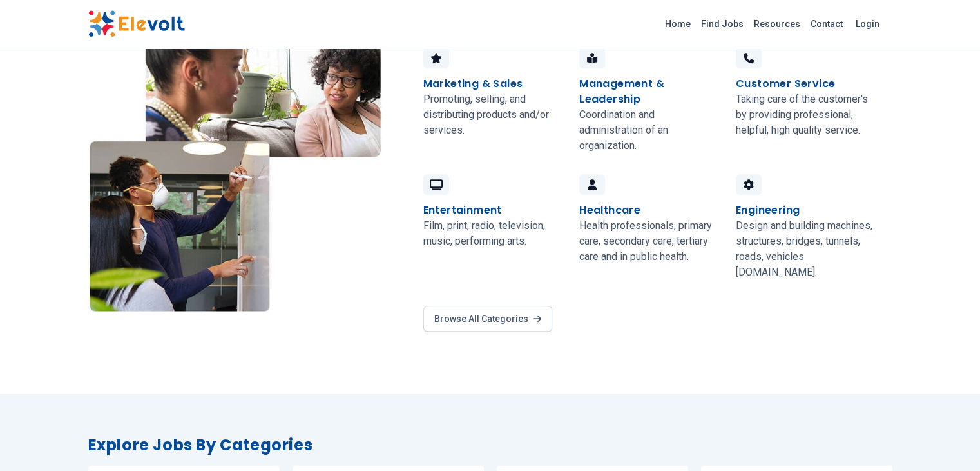  Describe the element at coordinates (488, 319) in the screenshot. I see `a: Browse All Categories` at that location.